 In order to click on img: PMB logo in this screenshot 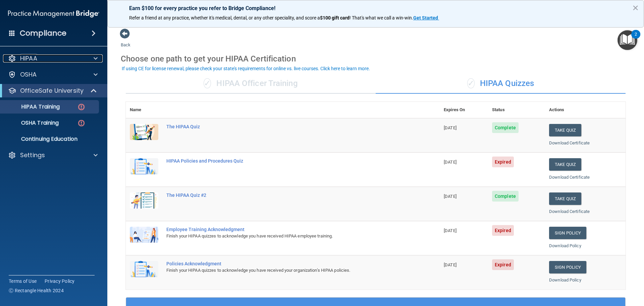, I will do `click(54, 14)`.